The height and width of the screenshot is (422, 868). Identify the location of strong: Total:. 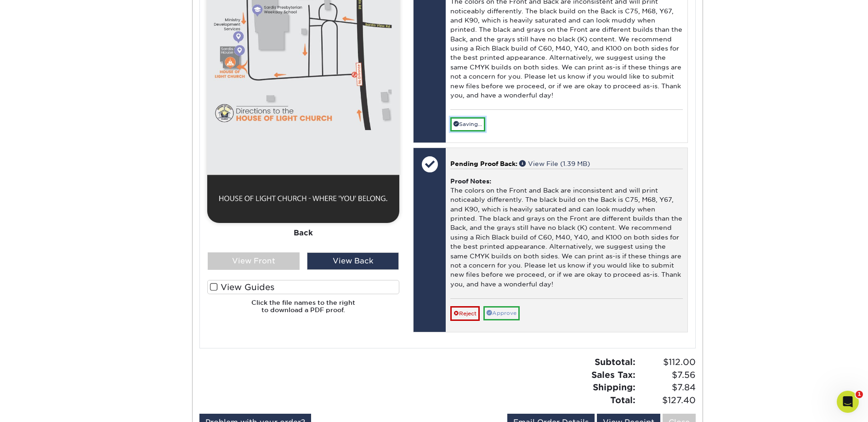
(622, 399).